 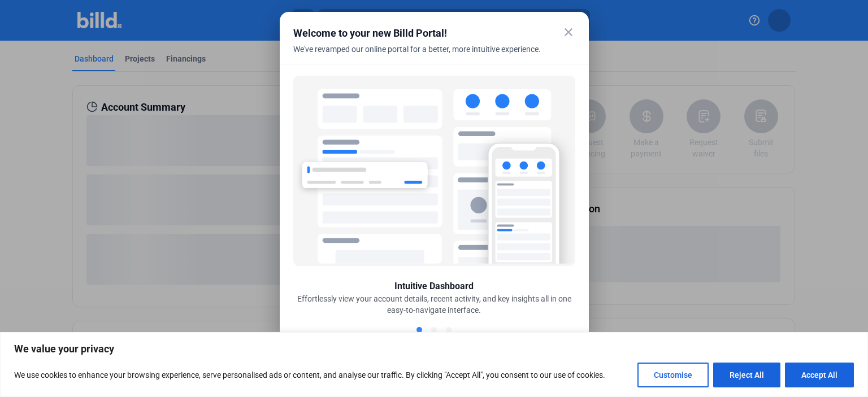 I want to click on button: Customise, so click(x=673, y=375).